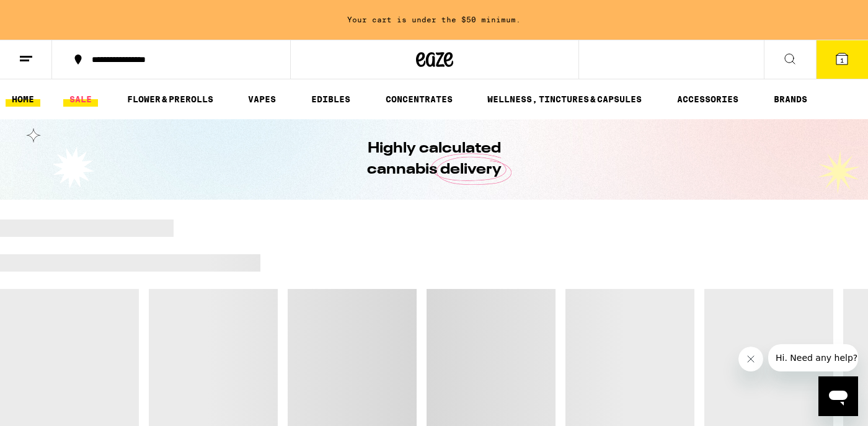  What do you see at coordinates (842, 60) in the screenshot?
I see `span: 1` at bounding box center [842, 60].